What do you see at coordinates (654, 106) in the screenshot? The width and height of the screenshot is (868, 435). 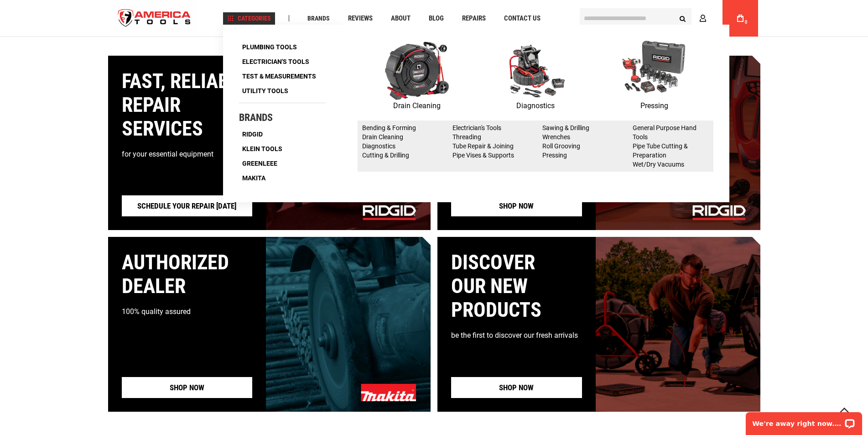 I see `p: Pressing` at bounding box center [654, 106].